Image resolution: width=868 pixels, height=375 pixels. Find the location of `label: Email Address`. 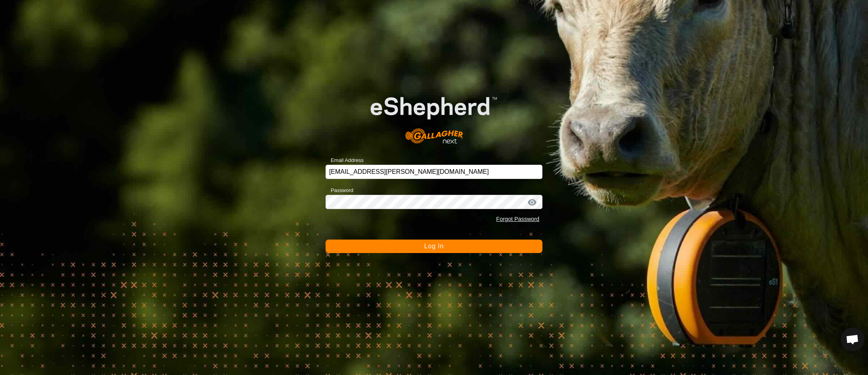

label: Email Address is located at coordinates (344, 160).